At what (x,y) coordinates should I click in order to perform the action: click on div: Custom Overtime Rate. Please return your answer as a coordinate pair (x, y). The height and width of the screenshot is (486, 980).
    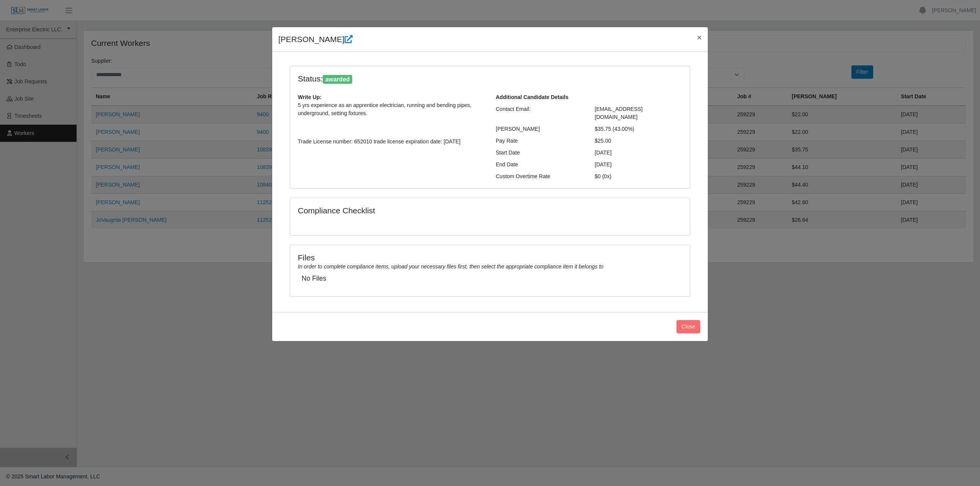
    Looking at the image, I should click on (540, 177).